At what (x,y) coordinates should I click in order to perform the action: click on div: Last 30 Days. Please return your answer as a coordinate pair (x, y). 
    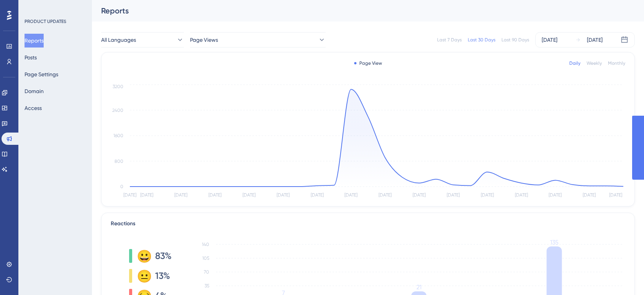
    Looking at the image, I should click on (482, 40).